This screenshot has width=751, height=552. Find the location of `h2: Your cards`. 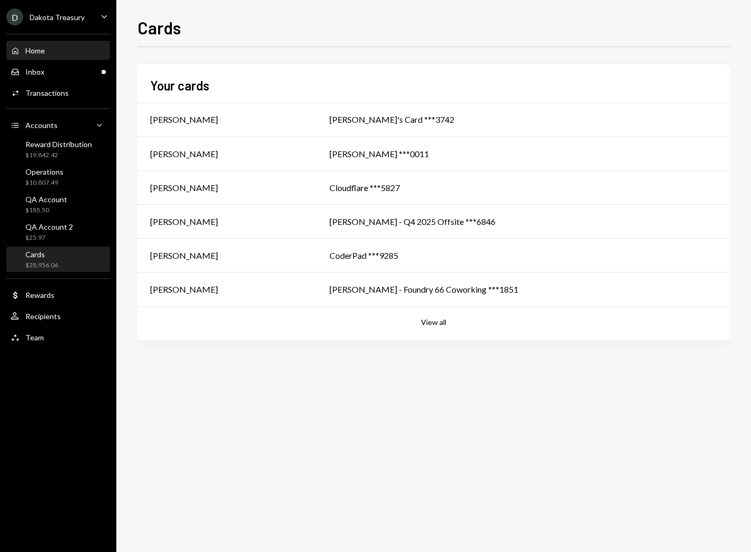

h2: Your cards is located at coordinates (180, 85).